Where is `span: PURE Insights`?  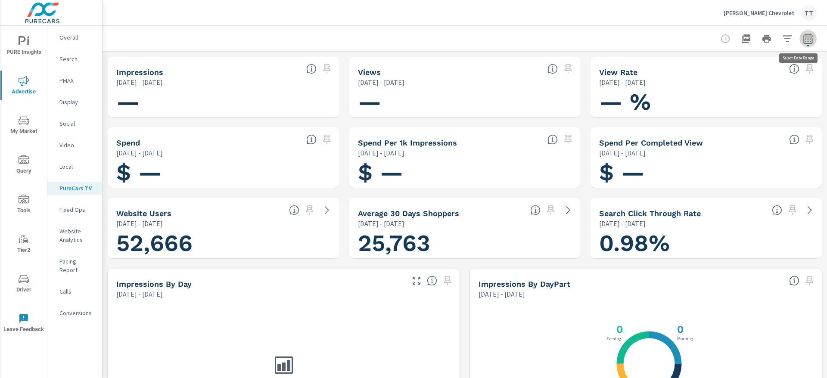 span: PURE Insights is located at coordinates (24, 47).